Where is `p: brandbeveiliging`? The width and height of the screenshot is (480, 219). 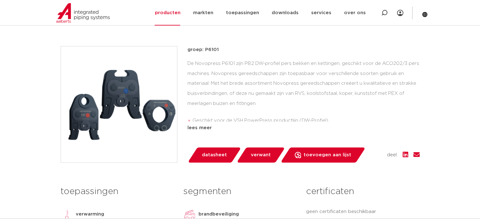
p: brandbeveiliging is located at coordinates (219, 215).